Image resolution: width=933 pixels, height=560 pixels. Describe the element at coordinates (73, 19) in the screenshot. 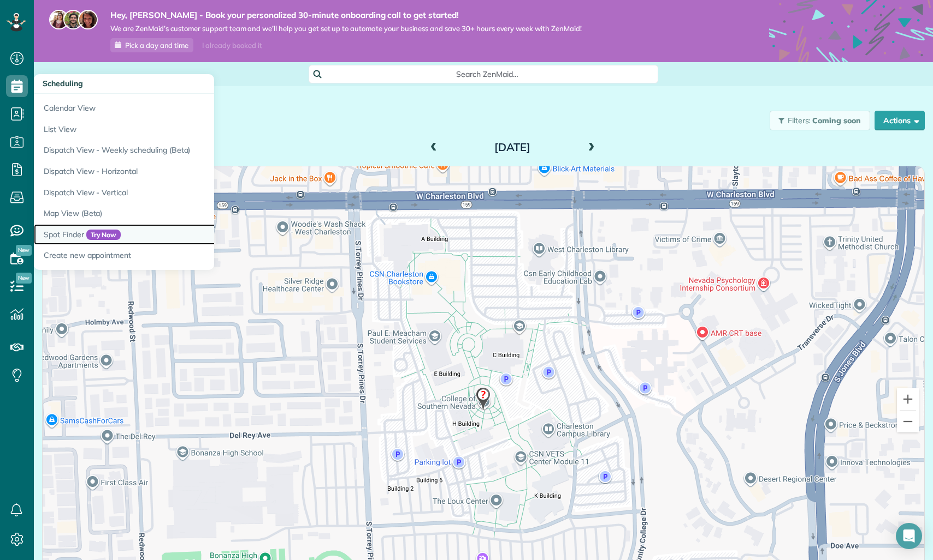

I see `img: jorge-587dff0eeaa6aab1f244e6dc62b8924c3b6ad411094392a53c71c6c4a576187d.jpg` at that location.